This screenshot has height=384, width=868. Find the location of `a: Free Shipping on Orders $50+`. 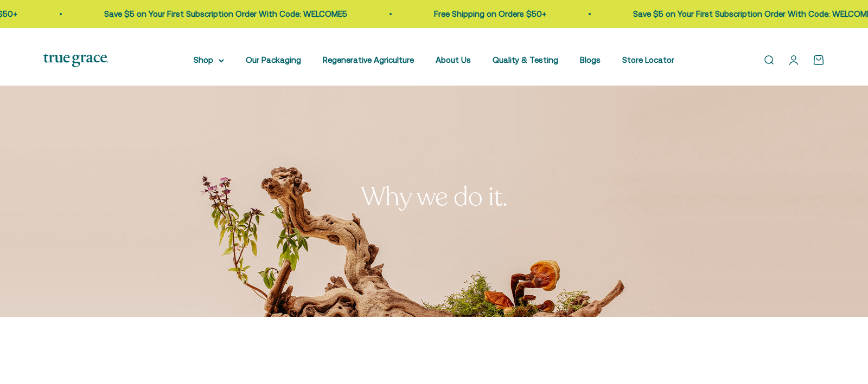

a: Free Shipping on Orders $50+ is located at coordinates (484, 13).